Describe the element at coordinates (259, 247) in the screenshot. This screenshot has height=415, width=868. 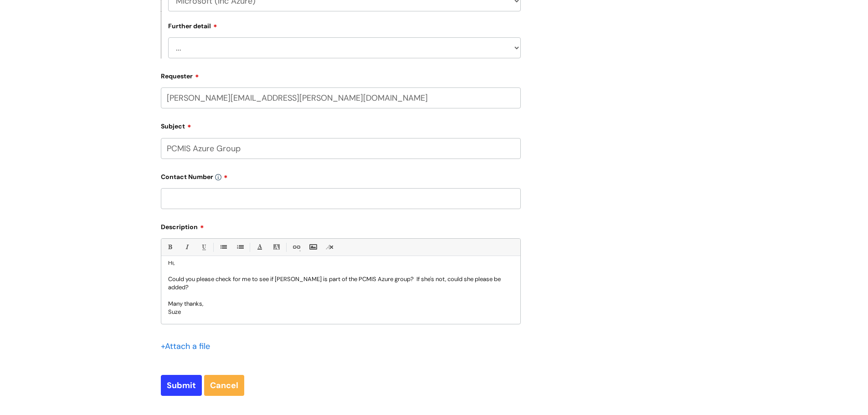
I see `a: Font Color` at that location.